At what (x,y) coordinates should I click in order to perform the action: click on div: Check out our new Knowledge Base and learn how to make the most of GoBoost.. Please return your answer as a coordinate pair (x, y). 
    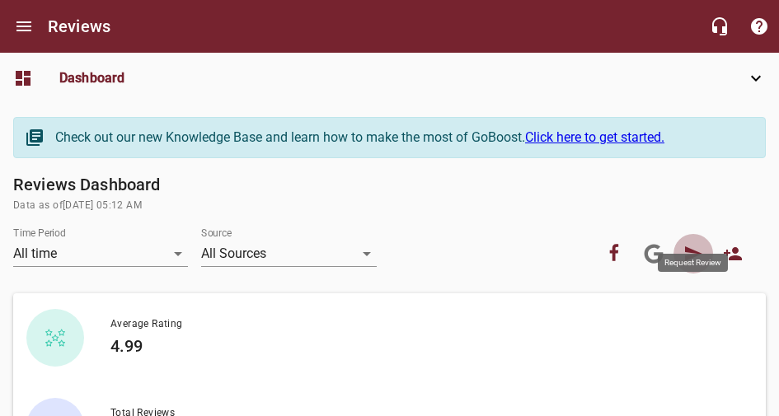
    Looking at the image, I should click on (401, 138).